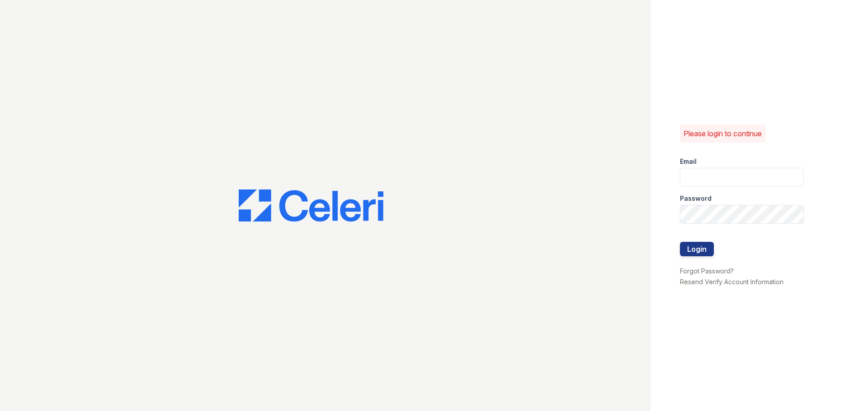 The image size is (868, 411). Describe the element at coordinates (688, 162) in the screenshot. I see `label: Email` at that location.